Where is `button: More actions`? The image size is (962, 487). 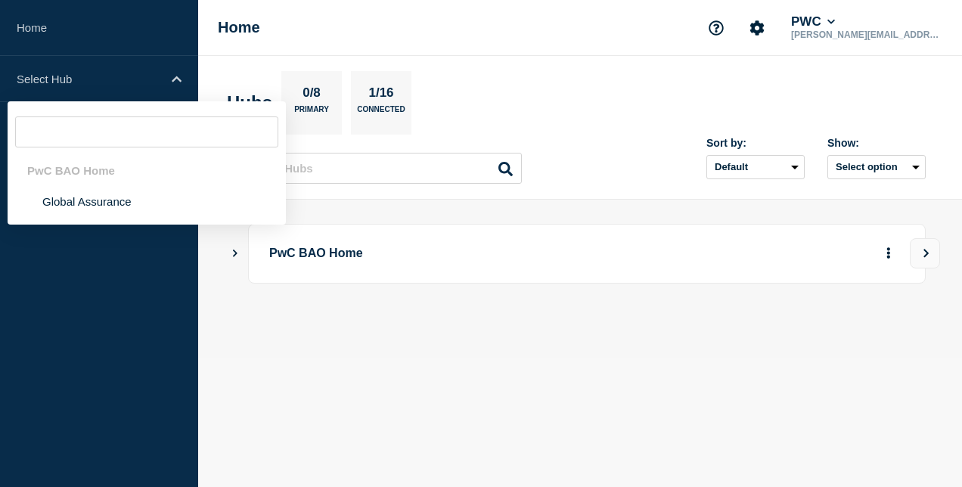 button: More actions is located at coordinates (889, 253).